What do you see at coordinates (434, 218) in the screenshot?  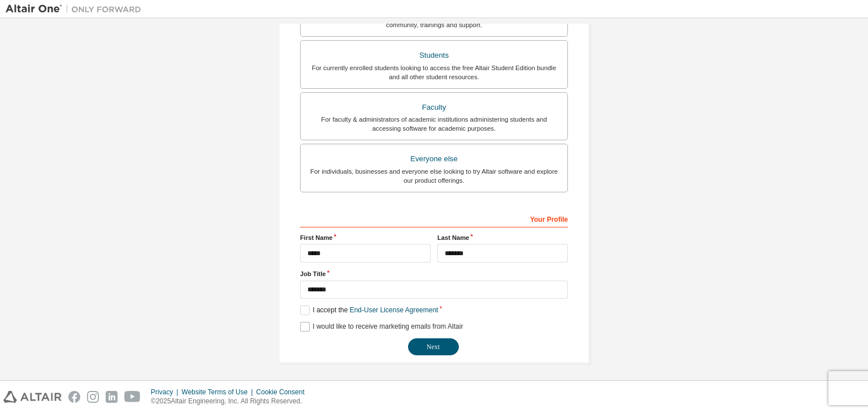 I see `div: Your Profile` at bounding box center [434, 218].